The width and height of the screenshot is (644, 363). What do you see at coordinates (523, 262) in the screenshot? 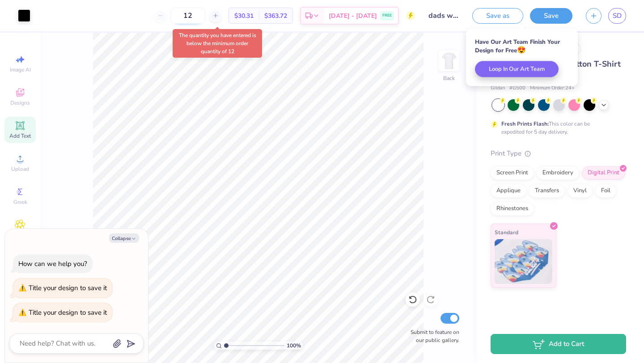
I see `img: Standard` at bounding box center [523, 262].